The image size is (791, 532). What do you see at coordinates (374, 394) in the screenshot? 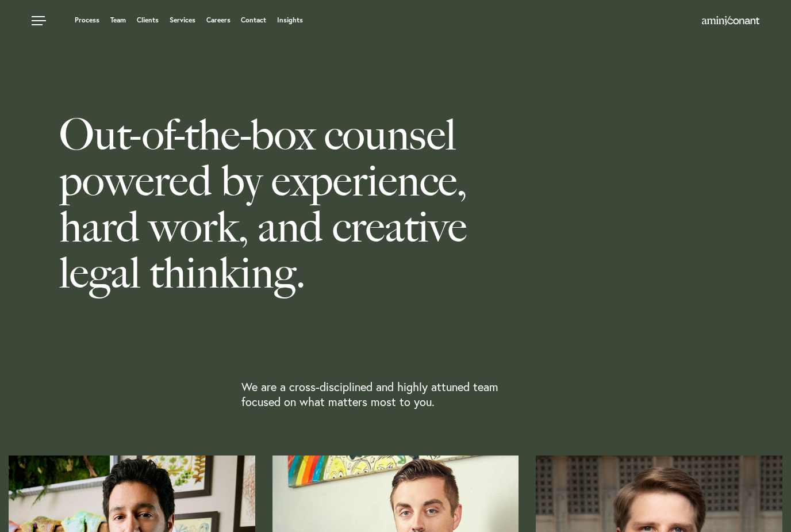
I see `p: We are a cross-disciplined and highly attuned team focused on what matters most to you.` at bounding box center [374, 394].